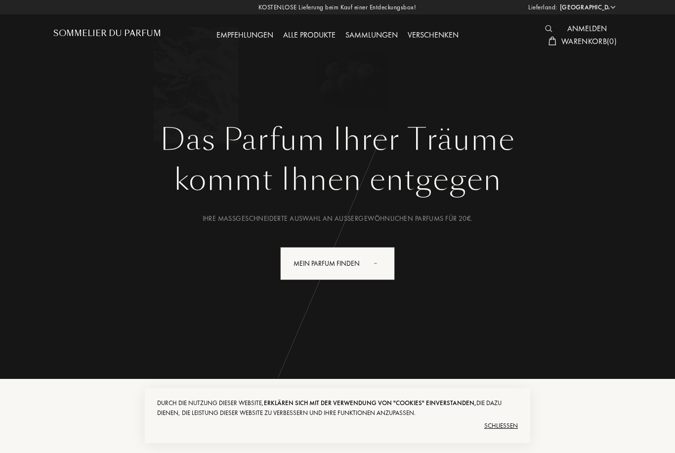 The image size is (675, 453). I want to click on h1: Sommelier du Parfum, so click(107, 33).